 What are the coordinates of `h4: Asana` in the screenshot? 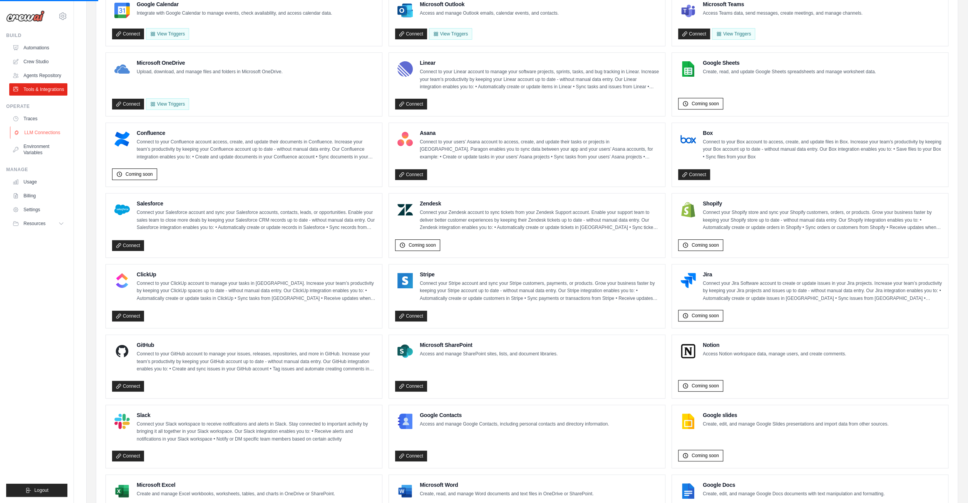 It's located at (539, 133).